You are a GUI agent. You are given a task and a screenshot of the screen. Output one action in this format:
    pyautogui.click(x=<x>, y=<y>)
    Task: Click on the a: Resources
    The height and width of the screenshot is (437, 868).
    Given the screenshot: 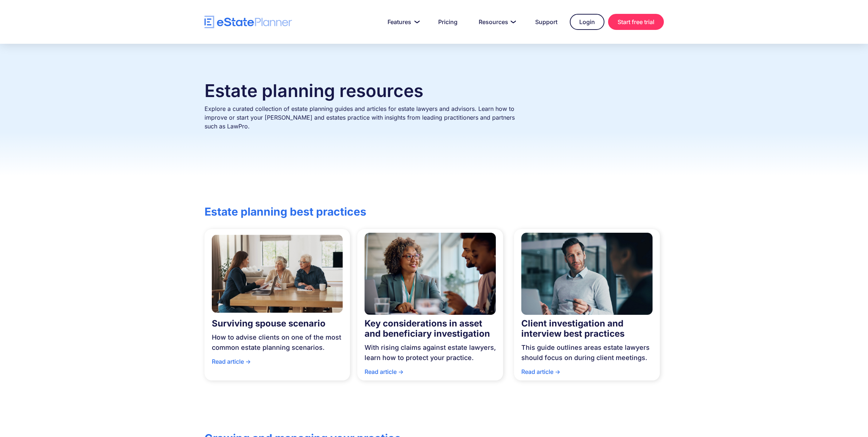 What is the action you would take?
    pyautogui.click(x=496, y=22)
    